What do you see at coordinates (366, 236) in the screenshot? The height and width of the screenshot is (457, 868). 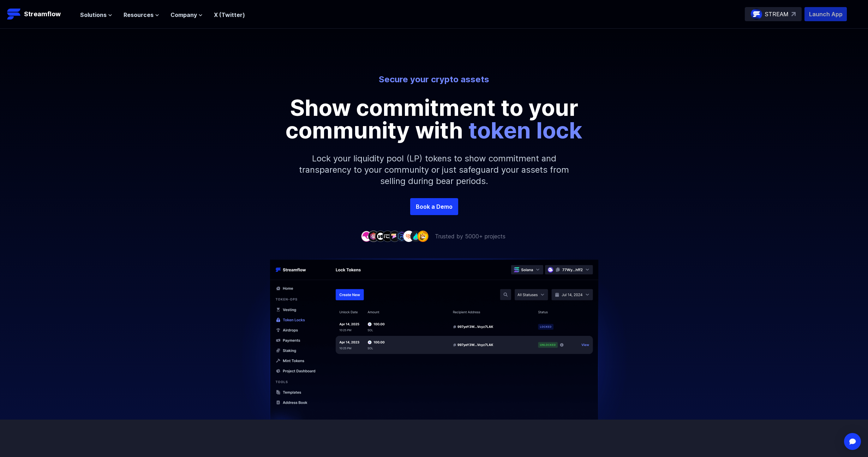 I see `img: company-1` at bounding box center [366, 236].